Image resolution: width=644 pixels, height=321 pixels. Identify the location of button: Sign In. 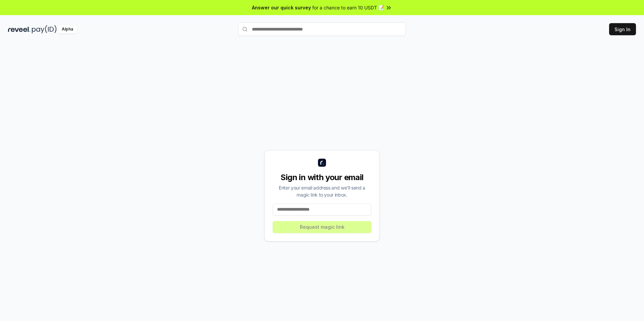
(623, 29).